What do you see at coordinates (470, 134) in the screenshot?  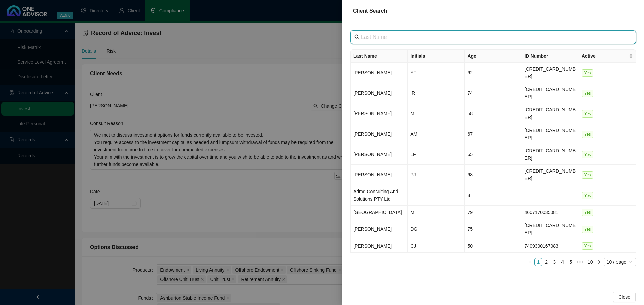 I see `span: 67` at bounding box center [470, 134].